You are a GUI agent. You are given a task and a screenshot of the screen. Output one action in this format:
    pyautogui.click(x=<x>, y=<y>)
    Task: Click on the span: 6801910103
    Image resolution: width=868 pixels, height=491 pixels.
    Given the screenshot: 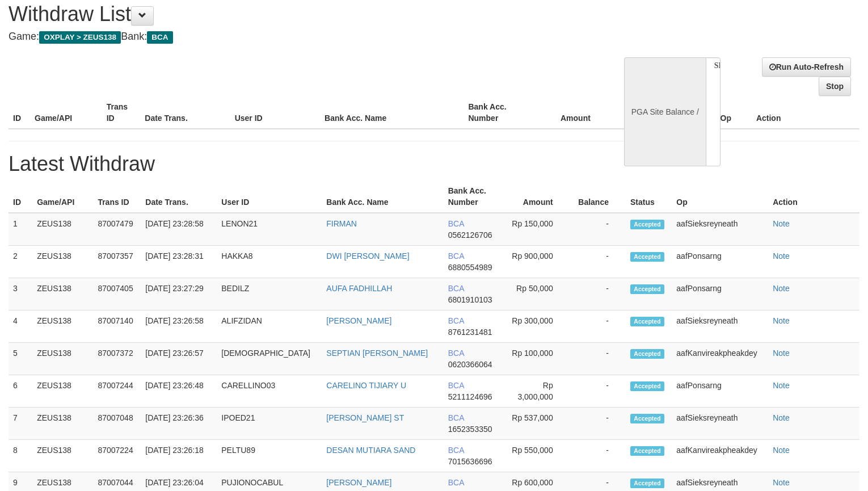 What is the action you would take?
    pyautogui.click(x=470, y=300)
    